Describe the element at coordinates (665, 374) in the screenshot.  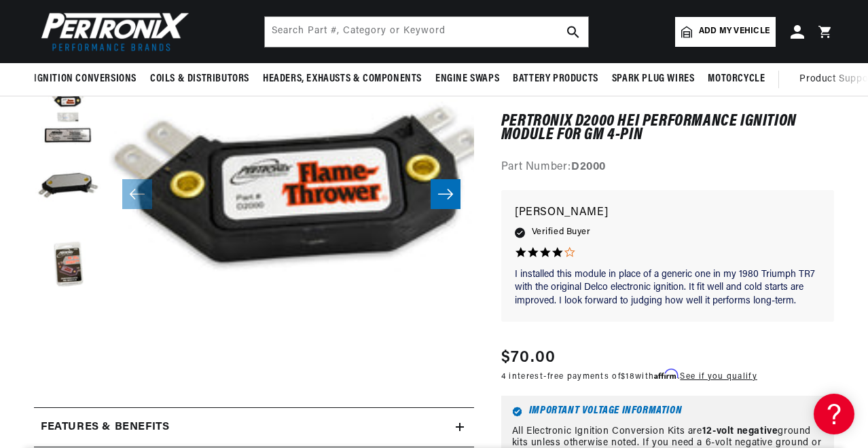
I see `span: Affirm` at that location.